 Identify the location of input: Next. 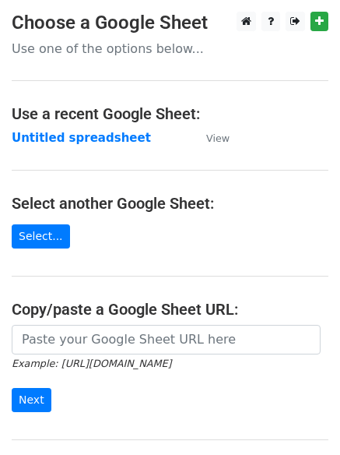
(31, 400).